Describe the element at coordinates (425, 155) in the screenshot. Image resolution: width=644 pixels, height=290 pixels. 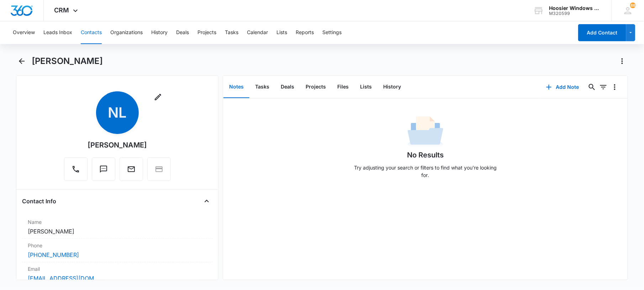
I see `h1: No Results` at that location.